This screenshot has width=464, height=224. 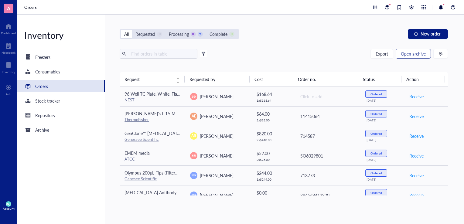 What do you see at coordinates (43, 57) in the screenshot?
I see `div: Freezers` at bounding box center [43, 57].